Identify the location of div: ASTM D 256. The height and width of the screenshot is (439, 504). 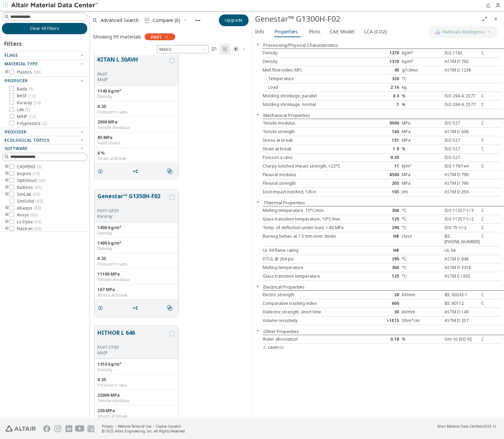
(462, 192).